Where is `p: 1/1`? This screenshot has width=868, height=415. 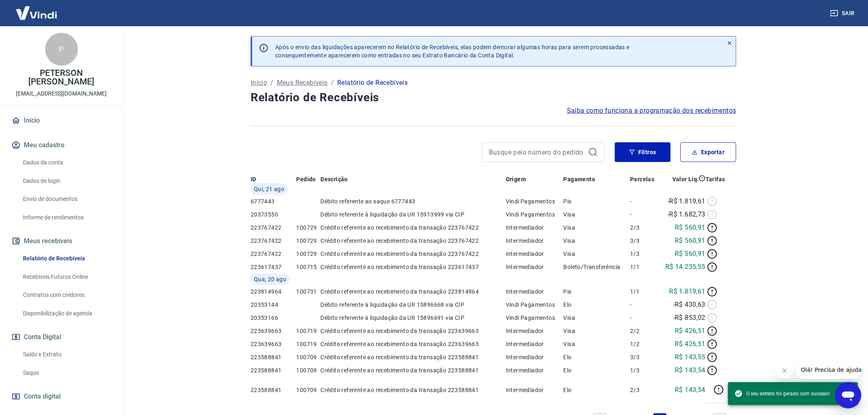 p: 1/1 is located at coordinates (644, 291).